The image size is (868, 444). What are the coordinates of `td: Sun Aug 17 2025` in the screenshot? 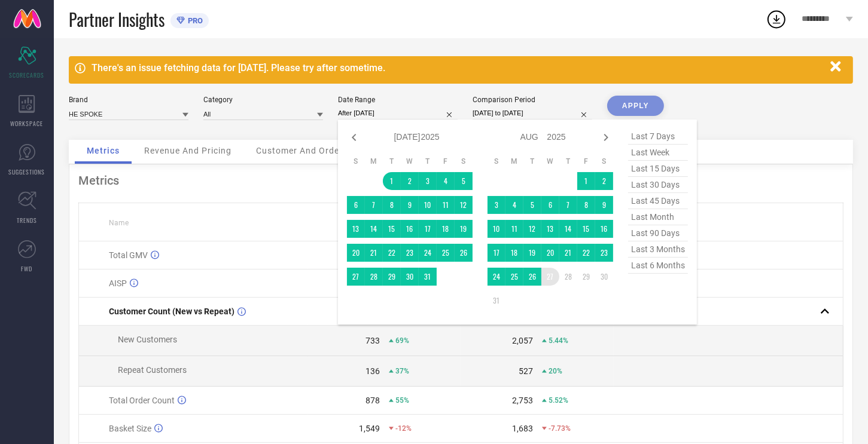 It's located at (497, 253).